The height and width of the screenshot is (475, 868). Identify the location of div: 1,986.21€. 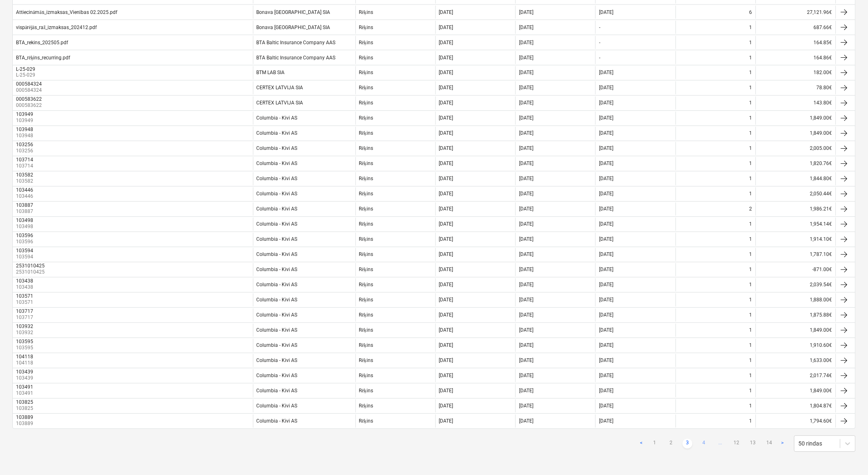
(796, 209).